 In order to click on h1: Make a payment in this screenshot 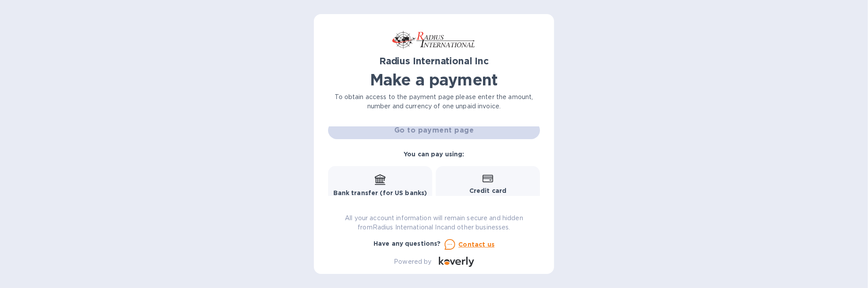, I will do `click(434, 80)`.